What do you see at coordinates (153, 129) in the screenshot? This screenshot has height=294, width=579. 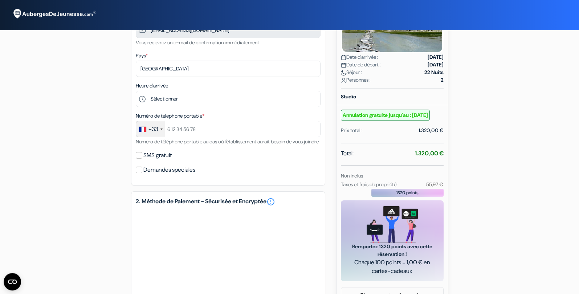 I see `div: +33` at bounding box center [153, 129].